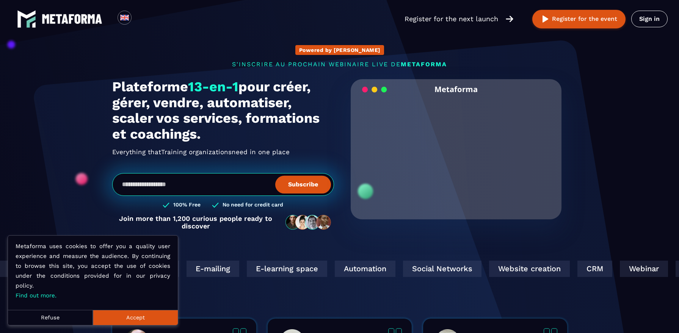 Image resolution: width=679 pixels, height=333 pixels. Describe the element at coordinates (213, 87) in the screenshot. I see `span: 13-en-1` at that location.